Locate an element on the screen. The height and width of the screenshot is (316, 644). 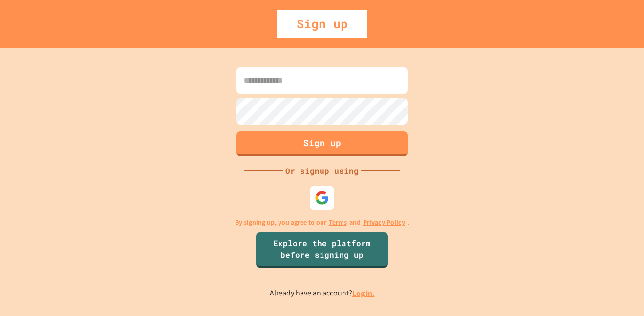
a: Log in. is located at coordinates (363, 293).